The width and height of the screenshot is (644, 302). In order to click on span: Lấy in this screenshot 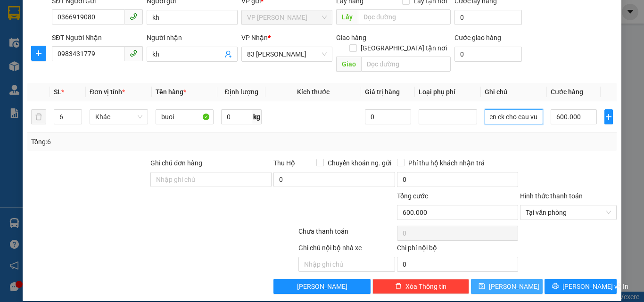, I will do `click(347, 17)`.